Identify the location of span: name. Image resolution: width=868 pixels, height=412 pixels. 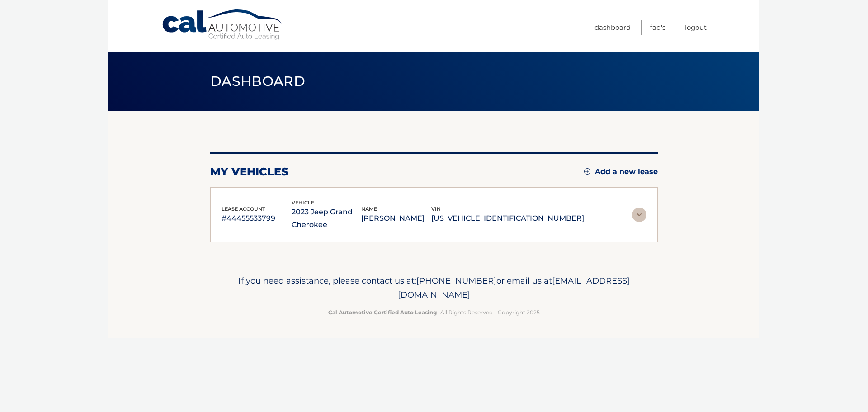
(369, 209).